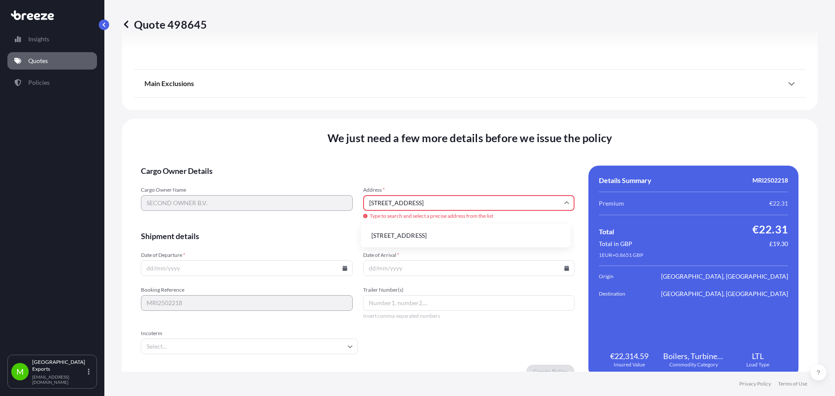  I want to click on span: Address, so click(469, 190).